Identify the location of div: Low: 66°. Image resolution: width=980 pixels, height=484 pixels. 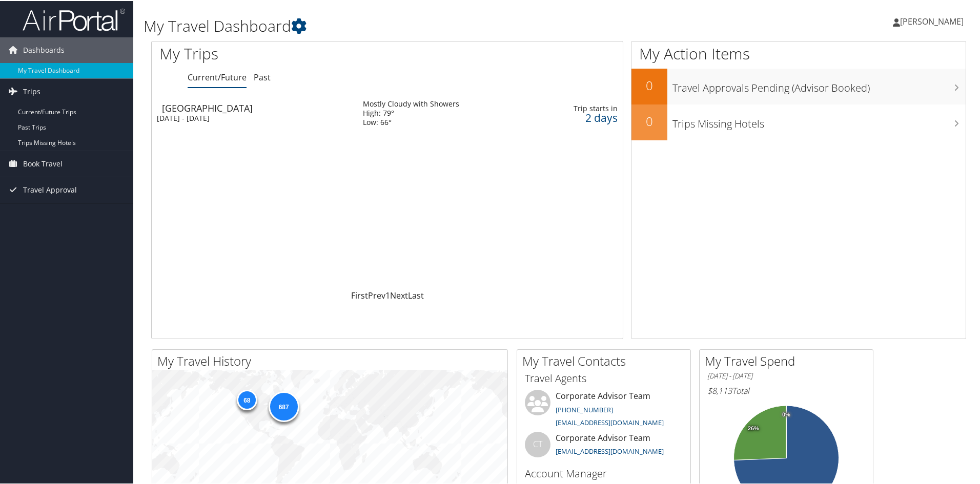
(411, 122).